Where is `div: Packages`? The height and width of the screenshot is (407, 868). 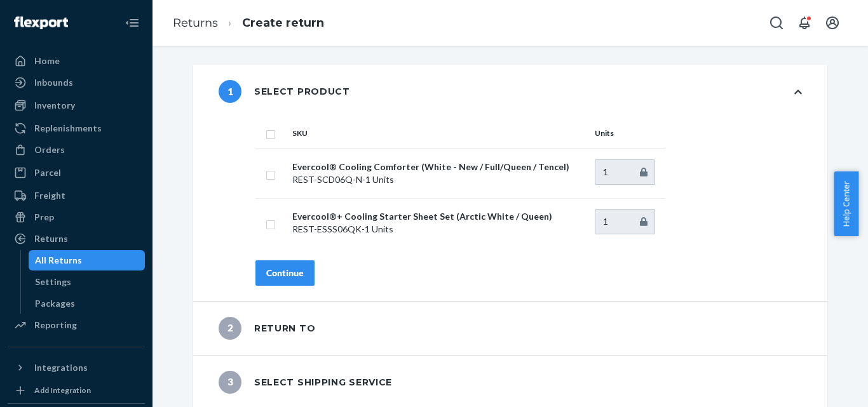
div: Packages is located at coordinates (55, 303).